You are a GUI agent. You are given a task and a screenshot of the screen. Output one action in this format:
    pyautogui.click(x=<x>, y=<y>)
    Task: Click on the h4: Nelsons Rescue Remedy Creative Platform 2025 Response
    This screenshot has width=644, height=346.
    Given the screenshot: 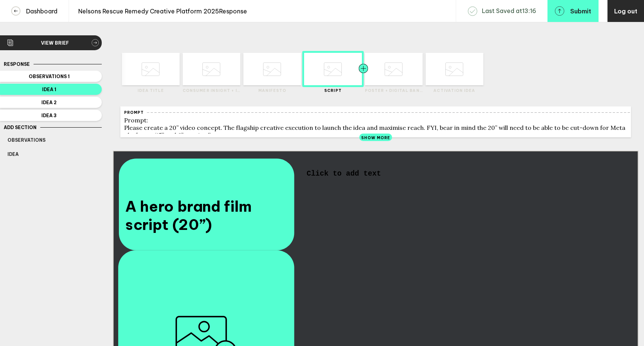 What is the action you would take?
    pyautogui.click(x=160, y=11)
    